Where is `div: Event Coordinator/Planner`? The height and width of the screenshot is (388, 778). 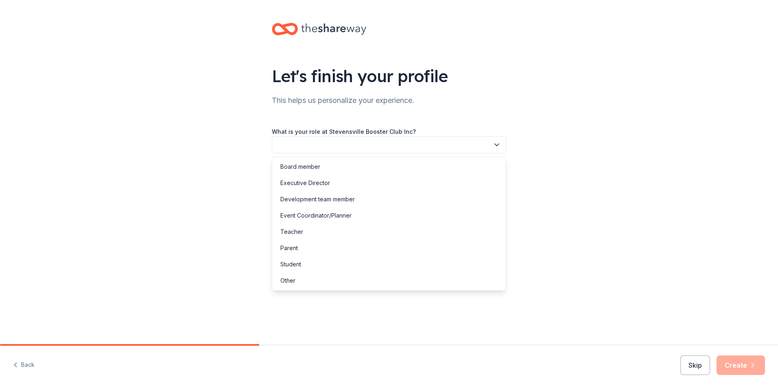 div: Event Coordinator/Planner is located at coordinates (316, 216).